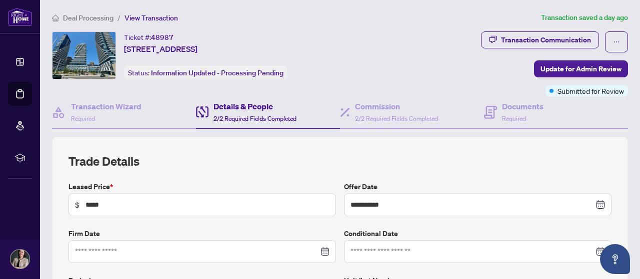 The height and width of the screenshot is (279, 640). Describe the element at coordinates (148, 37) in the screenshot. I see `div: Ticket #:` at that location.